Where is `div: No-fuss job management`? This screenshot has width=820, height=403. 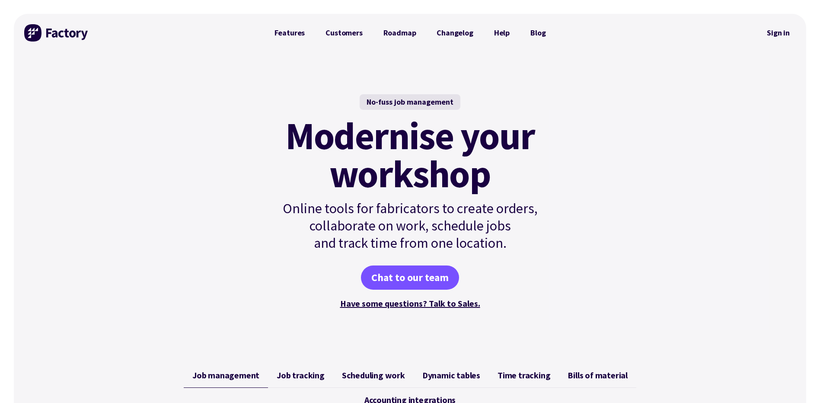
div: No-fuss job management is located at coordinates (410, 102).